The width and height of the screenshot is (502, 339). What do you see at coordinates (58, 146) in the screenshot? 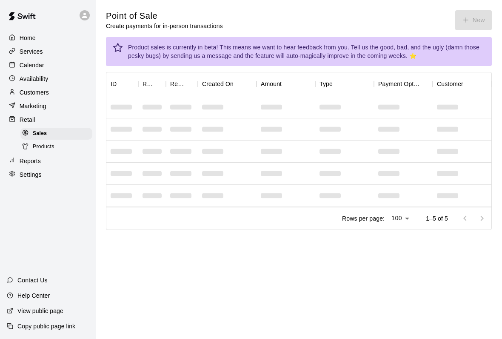
I see `a: Products` at bounding box center [58, 146].